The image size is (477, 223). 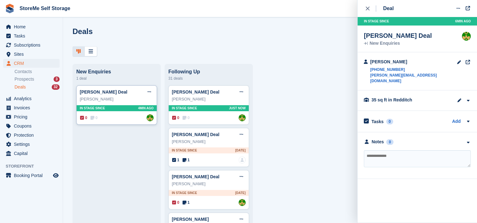 What do you see at coordinates (37, 72) in the screenshot?
I see `a: Contacts` at bounding box center [37, 72].